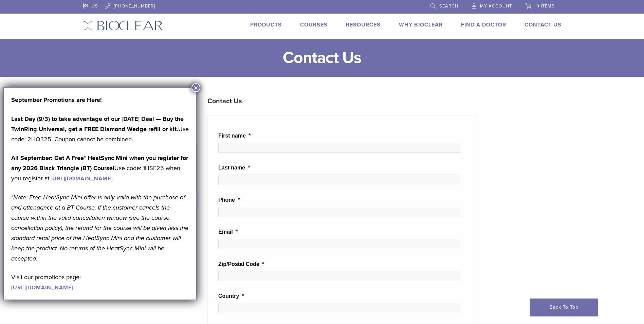 Image resolution: width=644 pixels, height=324 pixels. What do you see at coordinates (100, 129) in the screenshot?
I see `p: Use code: 2HQ325. Coupon cannot be combined.` at bounding box center [100, 129].